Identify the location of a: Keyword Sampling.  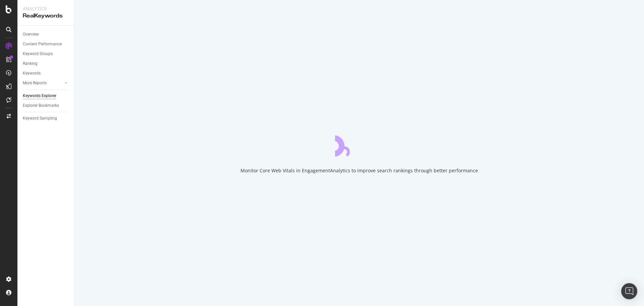
(46, 118).